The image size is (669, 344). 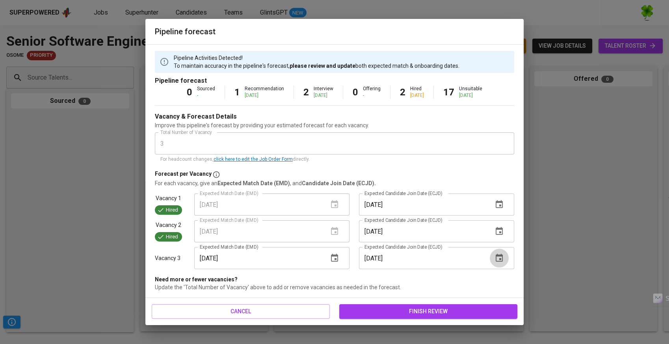 I want to click on div: Recommendation, so click(x=265, y=92).